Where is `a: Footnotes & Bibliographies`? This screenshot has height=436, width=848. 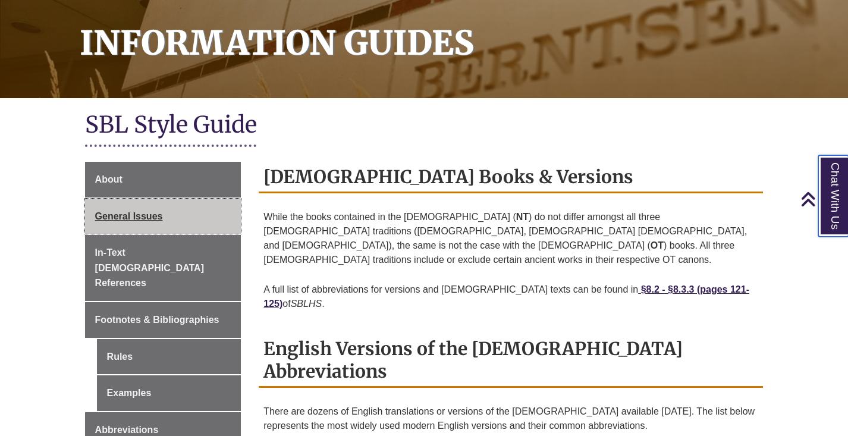 a: Footnotes & Bibliographies is located at coordinates (163, 320).